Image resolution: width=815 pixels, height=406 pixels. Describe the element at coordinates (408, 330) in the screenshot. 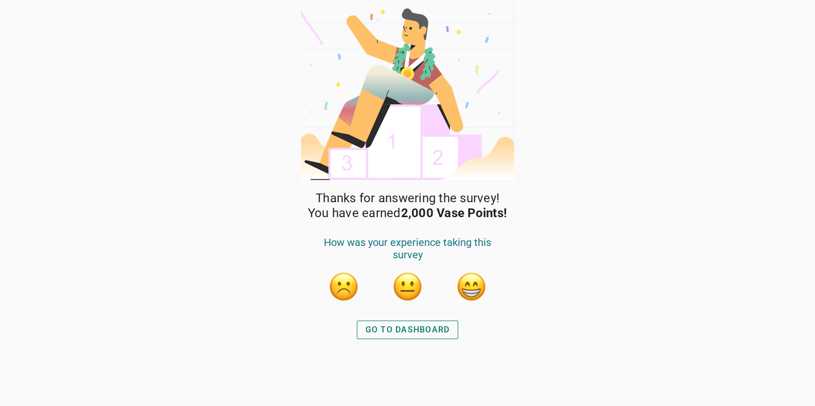

I see `button: GO TO DASHBOARD` at that location.